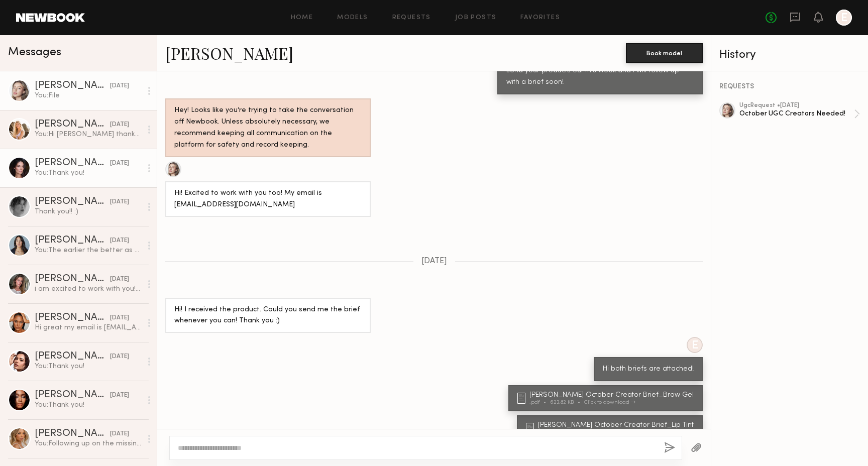 The width and height of the screenshot is (868, 466). What do you see at coordinates (844, 17) in the screenshot?
I see `a: E` at bounding box center [844, 17].